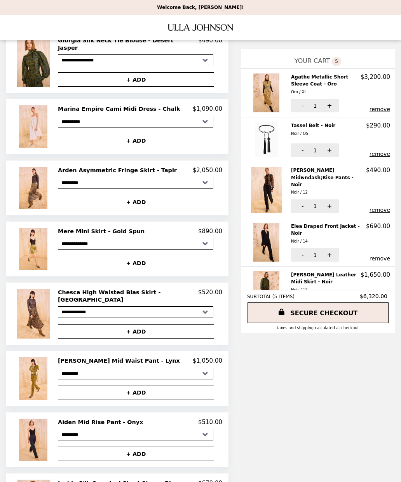 This screenshot has height=482, width=401. Describe the element at coordinates (102, 422) in the screenshot. I see `h2: Aiden Mid Rise Pant - Onyx` at that location.